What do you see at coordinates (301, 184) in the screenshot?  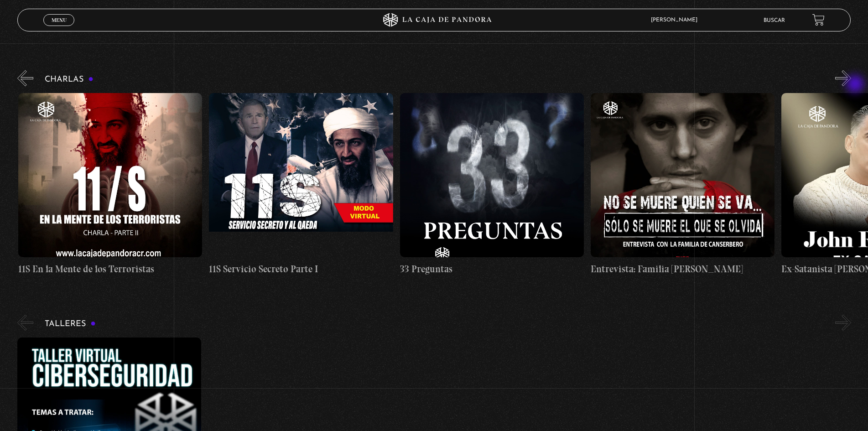 I see `a: 11S Servicio Secreto Parte I` at bounding box center [301, 184].